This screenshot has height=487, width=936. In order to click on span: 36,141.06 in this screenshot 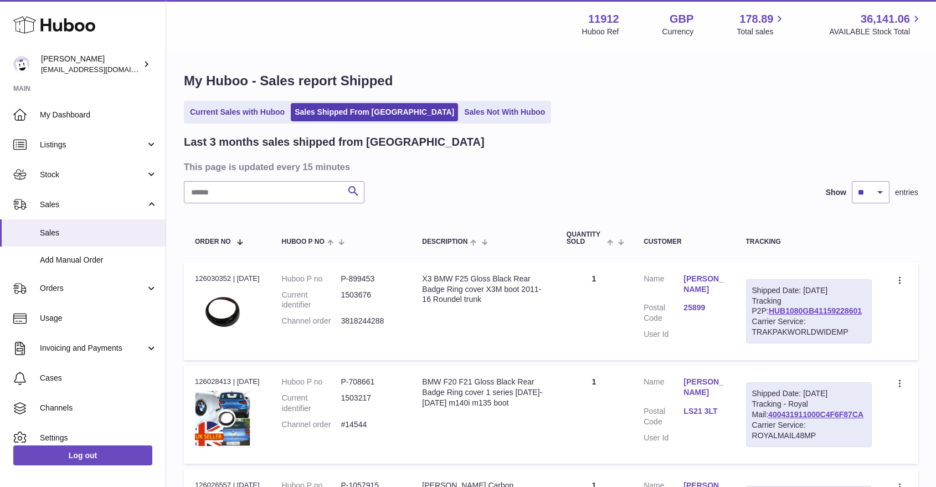, I will do `click(885, 19)`.